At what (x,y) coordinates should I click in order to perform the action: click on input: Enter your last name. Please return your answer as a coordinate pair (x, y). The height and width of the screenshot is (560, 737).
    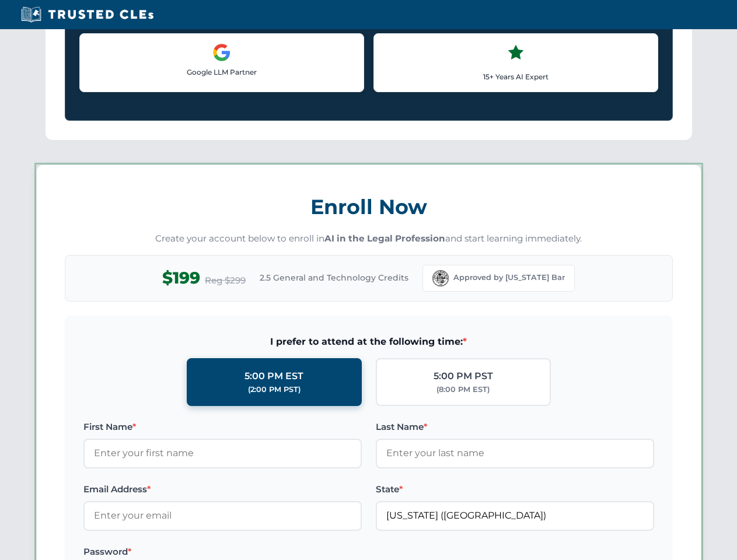
    Looking at the image, I should click on (515, 453).